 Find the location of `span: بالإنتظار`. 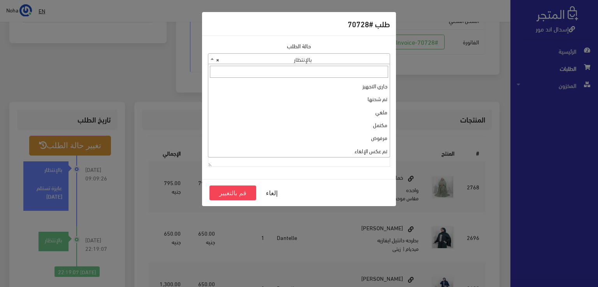

span: بالإنتظار is located at coordinates (299, 59).